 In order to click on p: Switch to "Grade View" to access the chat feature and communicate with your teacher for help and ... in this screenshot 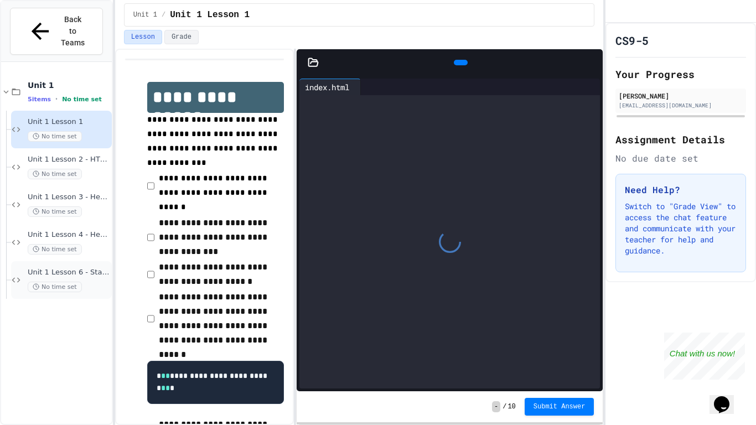, I will do `click(681, 229)`.